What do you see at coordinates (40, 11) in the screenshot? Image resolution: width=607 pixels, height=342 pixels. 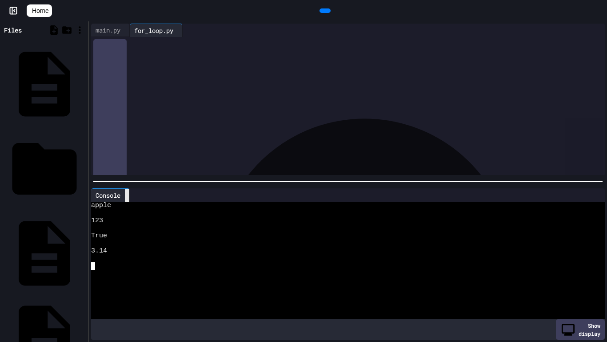 I see `span: Home` at bounding box center [40, 11].